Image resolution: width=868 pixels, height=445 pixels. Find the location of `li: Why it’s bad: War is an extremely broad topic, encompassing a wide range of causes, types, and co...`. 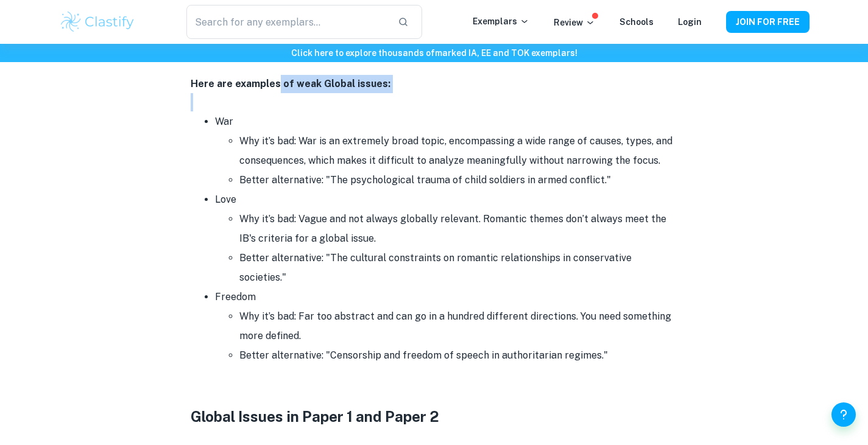

li: Why it’s bad: War is an extremely broad topic, encompassing a wide range of causes, types, and co... is located at coordinates (458, 151).